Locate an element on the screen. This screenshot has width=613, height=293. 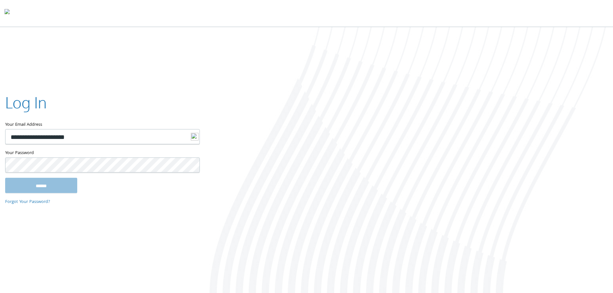
keeper-lock: Open Keeper Popup is located at coordinates (191, 137).